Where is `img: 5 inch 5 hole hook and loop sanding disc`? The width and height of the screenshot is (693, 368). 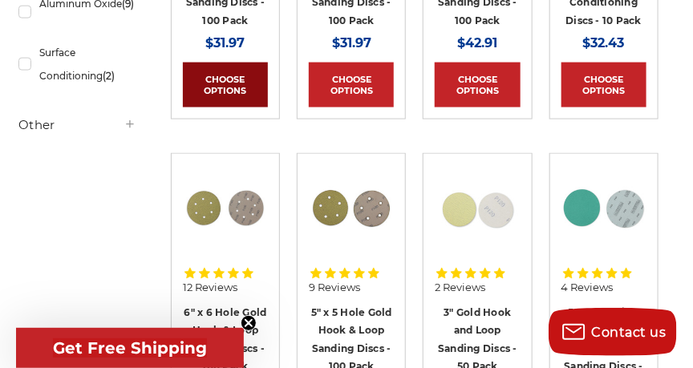
img: 5 inch 5 hole hook and loop sanding disc is located at coordinates (351, 208).